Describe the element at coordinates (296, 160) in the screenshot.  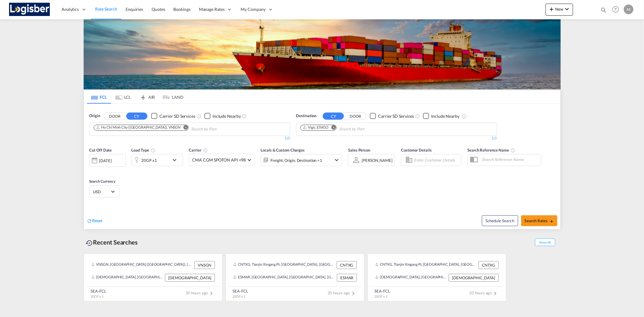
I see `div: Freight Origin Destination Factory Stuffing` at that location.